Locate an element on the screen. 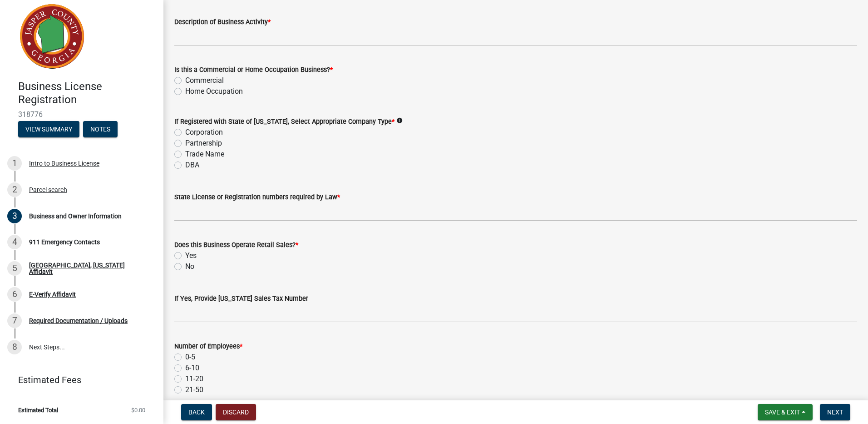 This screenshot has height=424, width=868. div: Parcel search is located at coordinates (48, 190).